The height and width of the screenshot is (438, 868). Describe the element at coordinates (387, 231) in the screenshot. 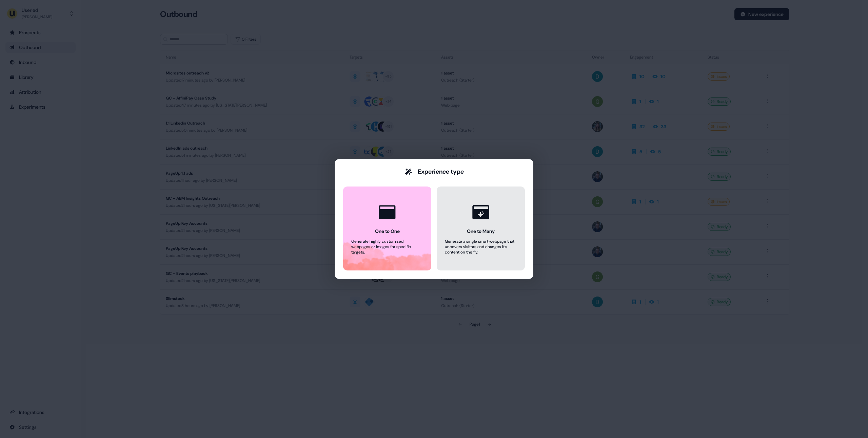

I see `div: One to One` at that location.